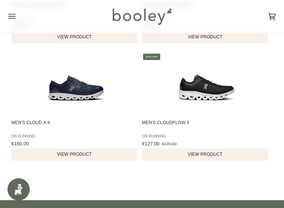  What do you see at coordinates (151, 143) in the screenshot?
I see `span: €127.00` at bounding box center [151, 143].